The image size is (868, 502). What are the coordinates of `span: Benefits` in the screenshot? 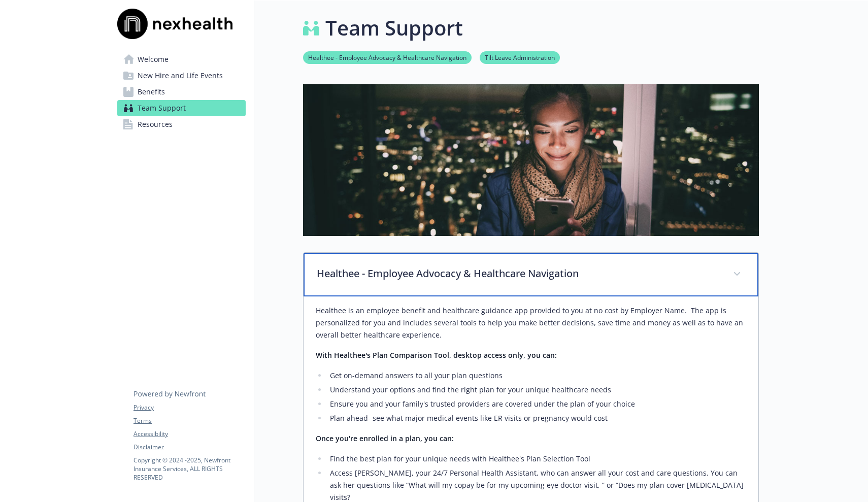 It's located at (151, 92).